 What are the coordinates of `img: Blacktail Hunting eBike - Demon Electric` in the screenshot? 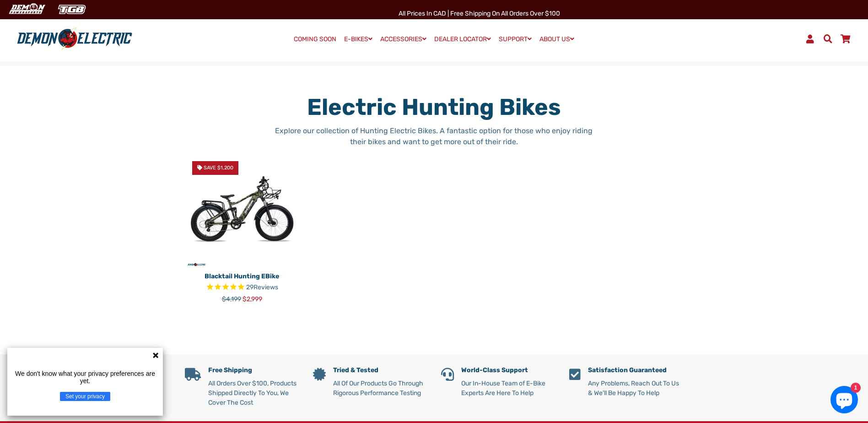 It's located at (242, 211).